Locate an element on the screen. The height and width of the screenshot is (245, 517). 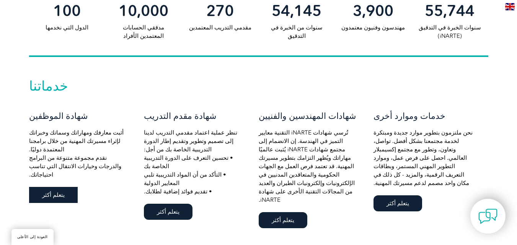
font: نقدم مجموعة متنوعة من البرامج والدرجات وخيارات الانتقال التي تناسب احتياجاتك. is located at coordinates (75, 166).